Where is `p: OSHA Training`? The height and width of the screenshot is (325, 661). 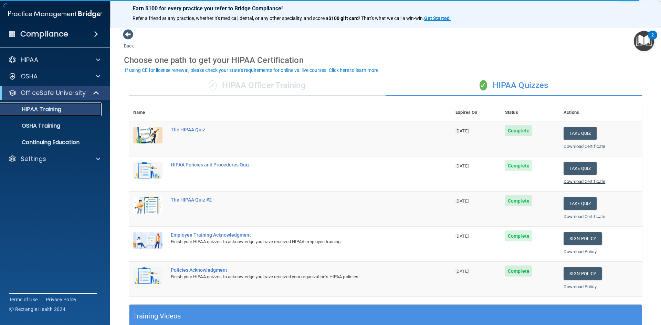 p: OSHA Training is located at coordinates (32, 126).